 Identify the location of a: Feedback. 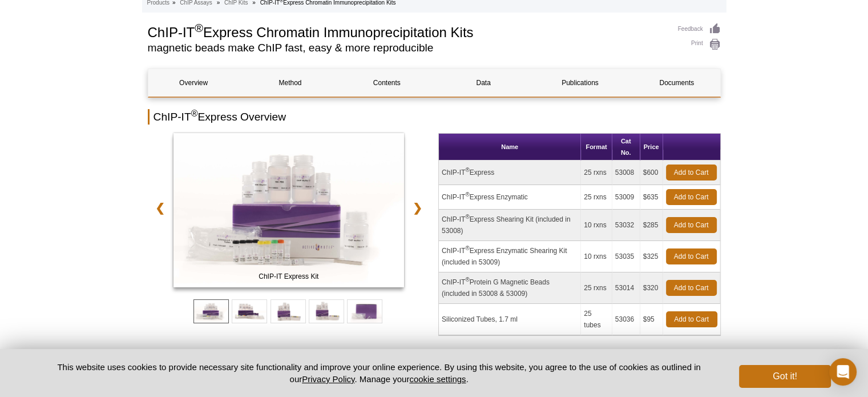
(699, 29).